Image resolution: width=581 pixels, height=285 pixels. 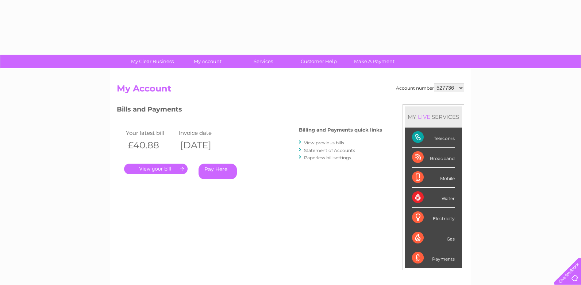 What do you see at coordinates (433, 138) in the screenshot?
I see `div: Telecoms` at bounding box center [433, 138].